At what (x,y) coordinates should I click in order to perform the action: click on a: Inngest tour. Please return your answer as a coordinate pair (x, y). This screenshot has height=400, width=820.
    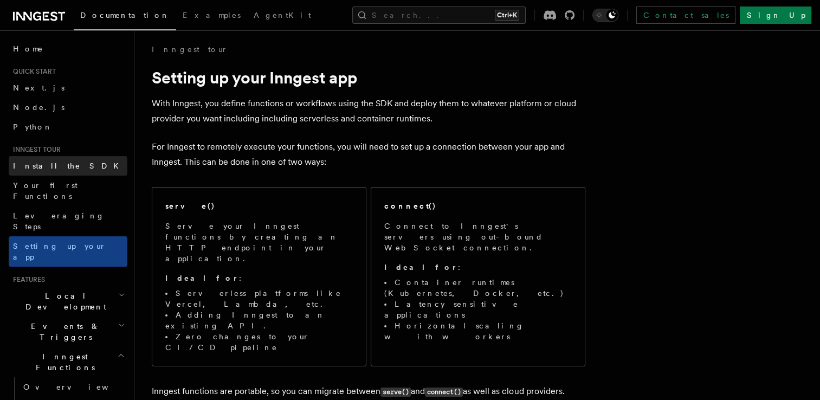
    Looking at the image, I should click on (190, 49).